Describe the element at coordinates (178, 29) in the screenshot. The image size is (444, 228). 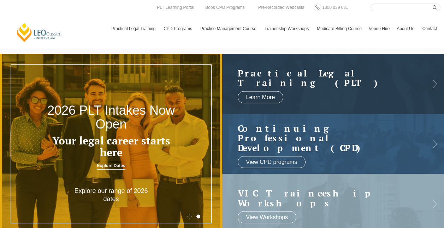
I see `a: CPD Programs` at that location.